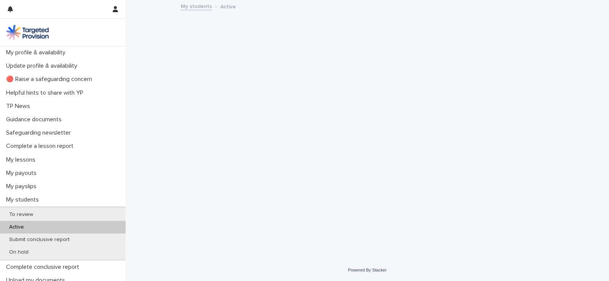  What do you see at coordinates (51, 79) in the screenshot?
I see `p: 🔴 Raise a safeguarding concern` at bounding box center [51, 79].